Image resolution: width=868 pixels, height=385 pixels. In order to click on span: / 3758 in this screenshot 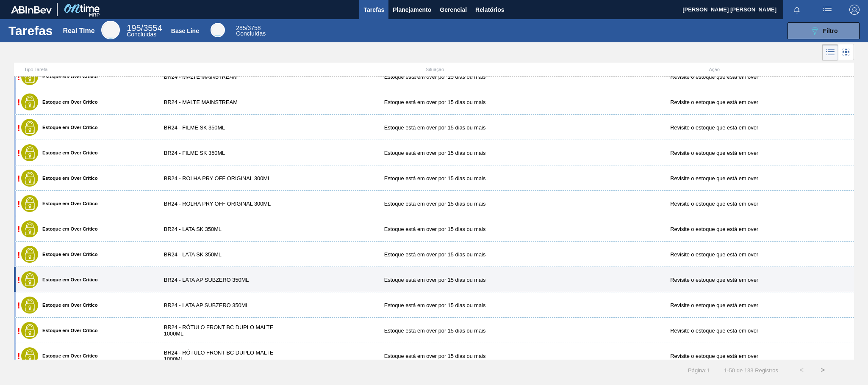, I will do `click(248, 28)`.